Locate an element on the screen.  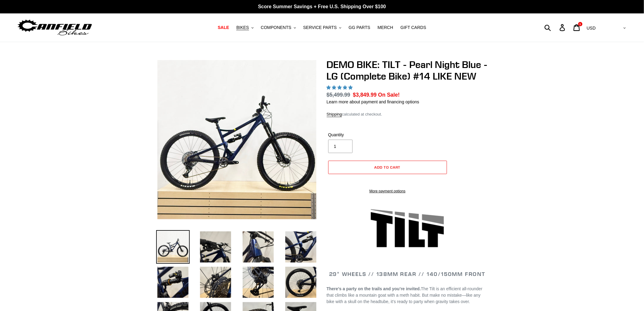
span: 1 is located at coordinates (580, 24).